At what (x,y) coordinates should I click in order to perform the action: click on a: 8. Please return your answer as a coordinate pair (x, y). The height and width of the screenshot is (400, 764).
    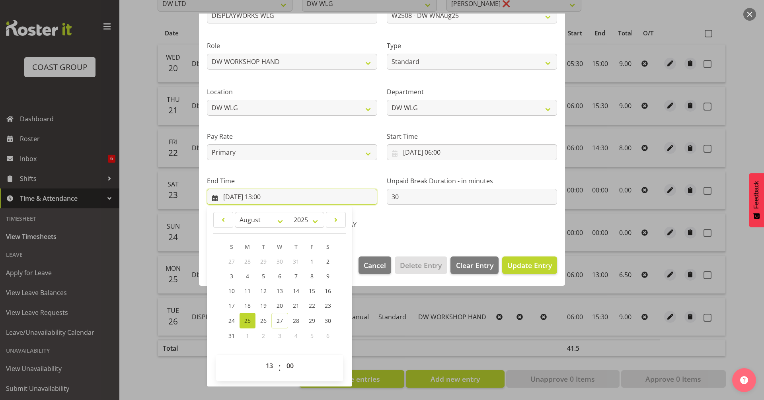
    Looking at the image, I should click on (312, 276).